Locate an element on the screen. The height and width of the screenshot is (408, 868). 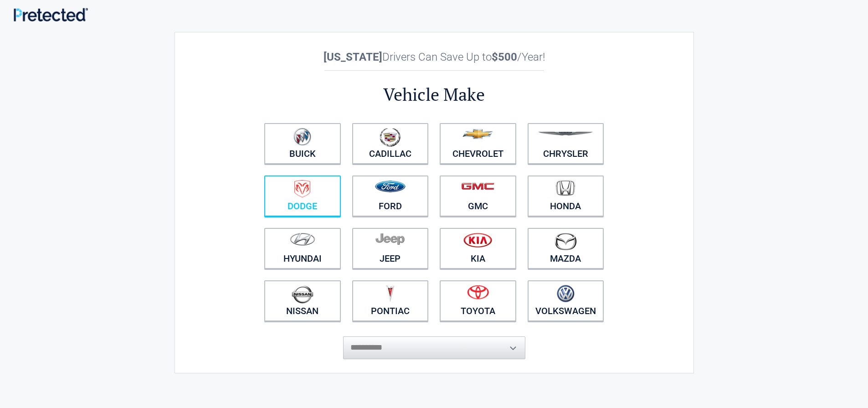
img: mazda is located at coordinates (565, 241).